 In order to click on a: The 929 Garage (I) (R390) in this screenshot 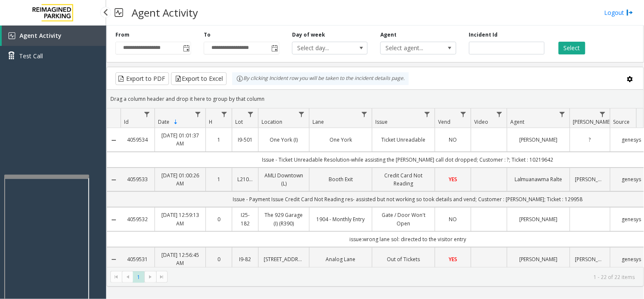, I will do `click(283, 219)`.